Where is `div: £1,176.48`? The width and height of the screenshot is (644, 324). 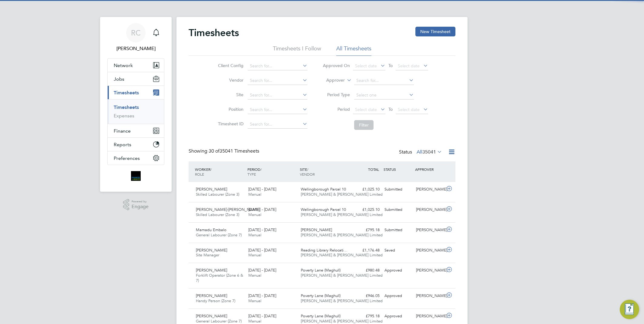 div: £1,176.48 is located at coordinates (367, 250).